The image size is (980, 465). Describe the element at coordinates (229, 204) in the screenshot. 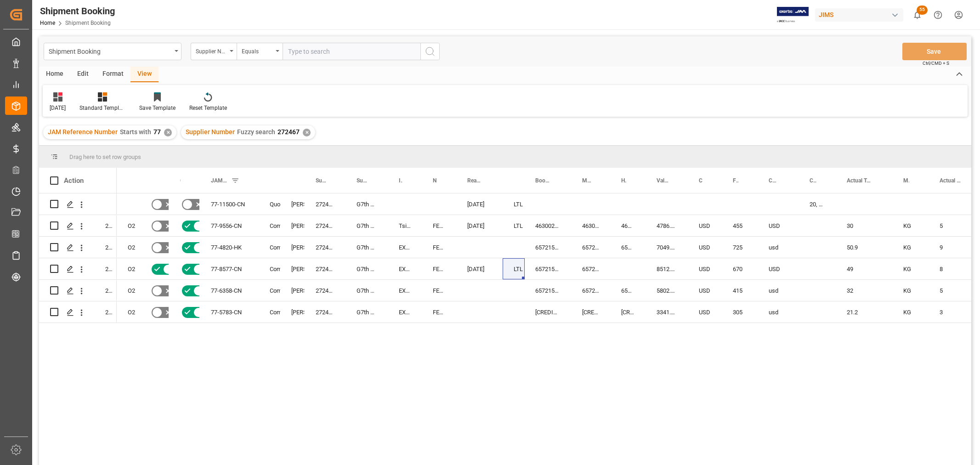

I see `div: 77-11500-CN` at that location.